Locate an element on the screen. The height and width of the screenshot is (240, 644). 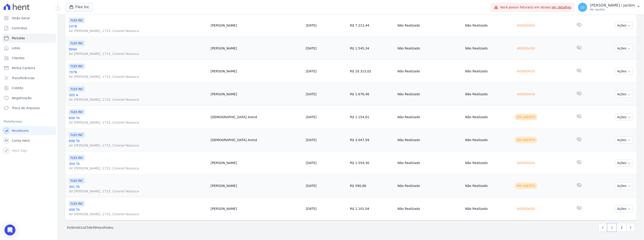
span: 1 is located at coordinates (82, 228).